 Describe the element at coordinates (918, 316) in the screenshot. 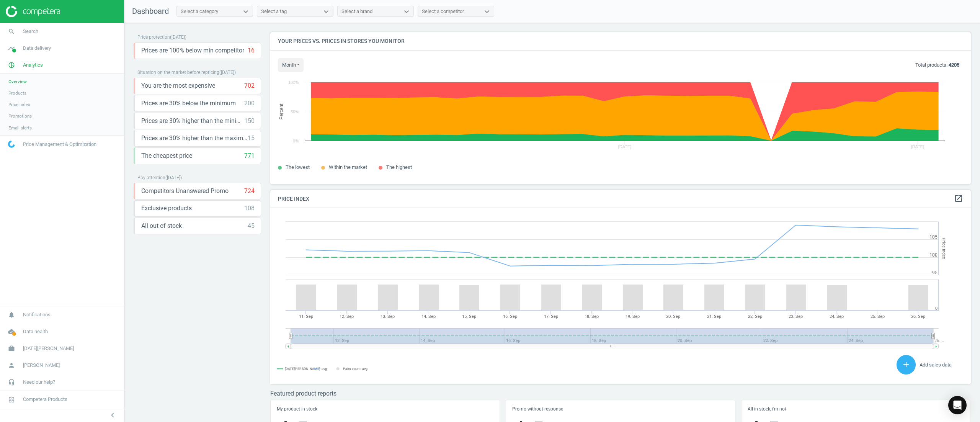

I see `tspan: 26. Sep` at that location.